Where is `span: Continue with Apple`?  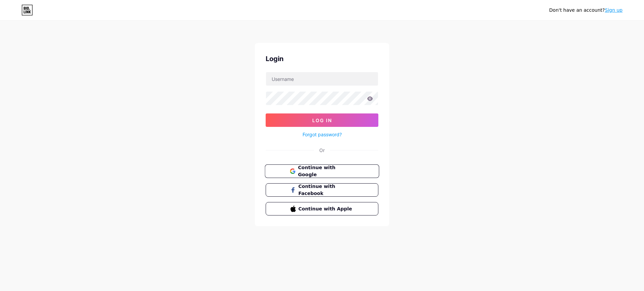 span: Continue with Apple is located at coordinates (326, 209).